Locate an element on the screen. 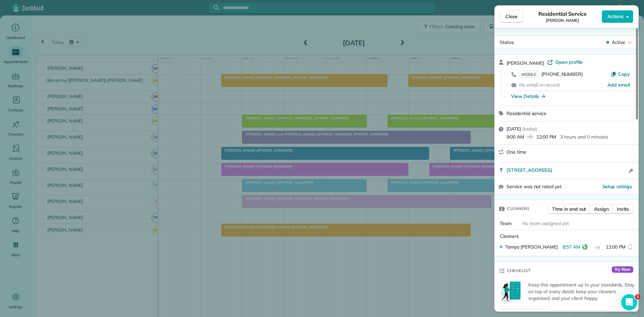 Image resolution: width=644 pixels, height=317 pixels. button: Close is located at coordinates (511, 16).